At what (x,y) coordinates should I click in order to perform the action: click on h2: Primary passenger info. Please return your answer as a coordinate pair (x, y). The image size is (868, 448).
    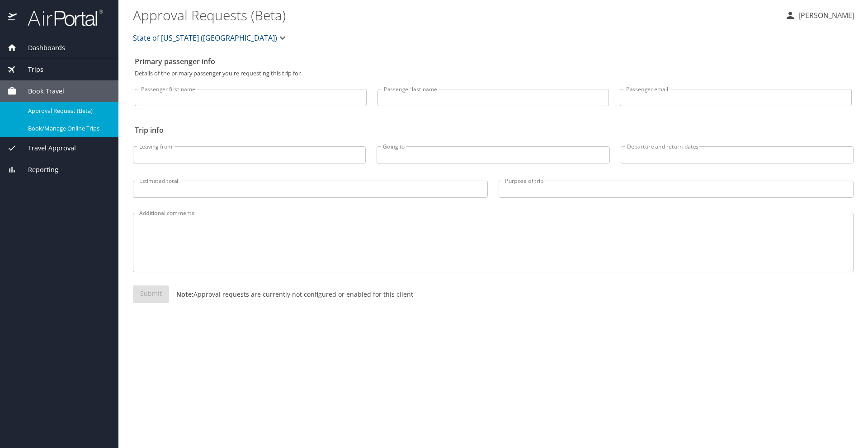
    Looking at the image, I should click on (493, 62).